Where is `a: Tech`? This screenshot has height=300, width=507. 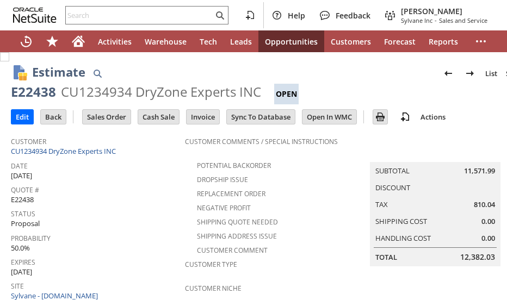
a: Tech is located at coordinates (208, 41).